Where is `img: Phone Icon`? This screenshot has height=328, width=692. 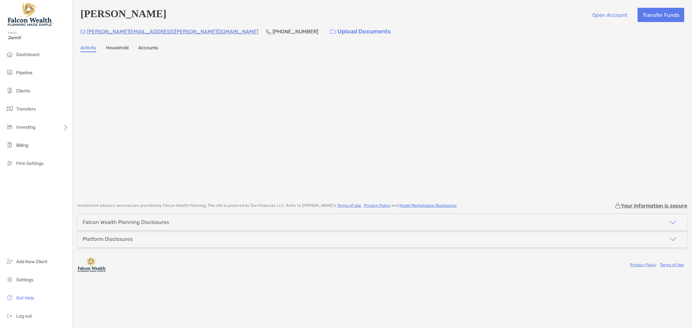
img: Phone Icon is located at coordinates (269, 32).